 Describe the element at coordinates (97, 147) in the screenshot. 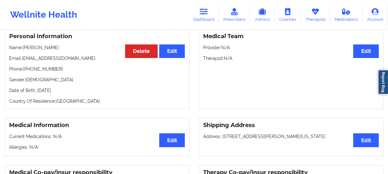

I see `p: Allergies: N/A` at that location.